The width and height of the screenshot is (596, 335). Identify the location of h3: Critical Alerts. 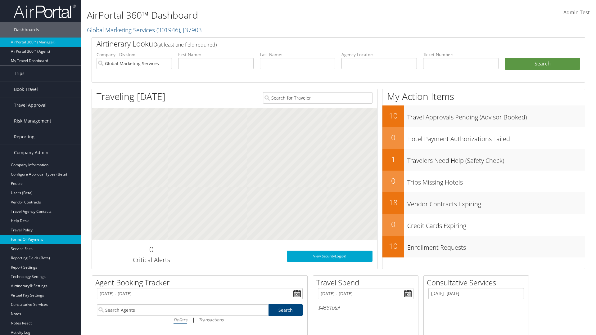
(151, 260).